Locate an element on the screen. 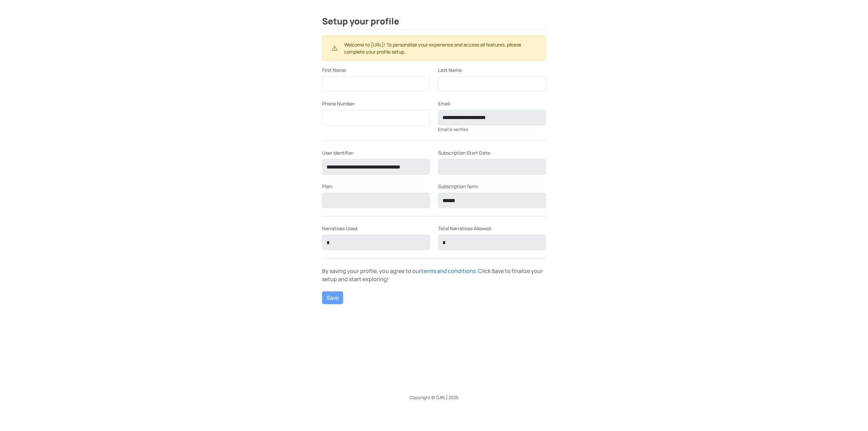 This screenshot has width=868, height=431. a: terms and conditions is located at coordinates (448, 271).